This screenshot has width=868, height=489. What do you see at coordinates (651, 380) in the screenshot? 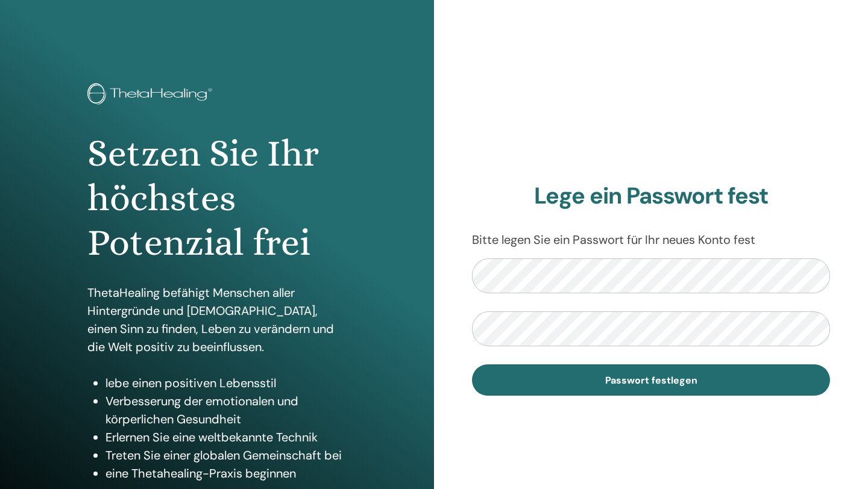
I see `span: Passwort festlegen` at bounding box center [651, 380].